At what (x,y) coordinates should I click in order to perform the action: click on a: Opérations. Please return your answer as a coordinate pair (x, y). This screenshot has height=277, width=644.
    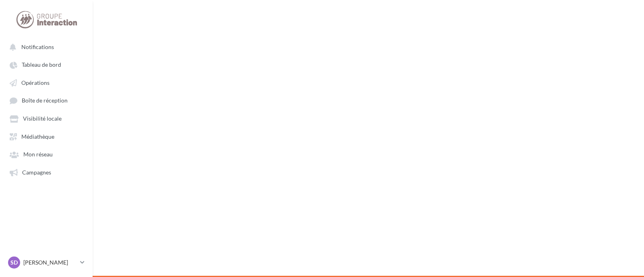
    Looking at the image, I should click on (46, 82).